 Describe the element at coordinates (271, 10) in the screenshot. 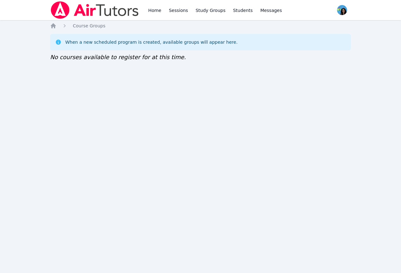

I see `span: Messages` at that location.